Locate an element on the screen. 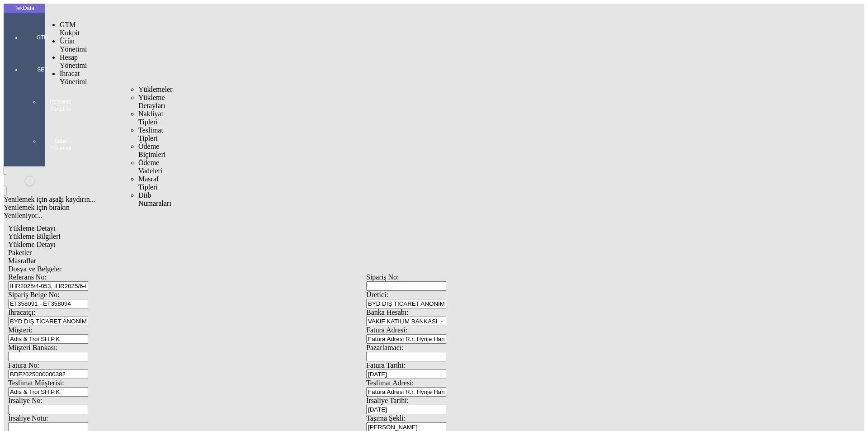 The image size is (868, 431). span: Dosya ve Belgeler is located at coordinates (35, 268).